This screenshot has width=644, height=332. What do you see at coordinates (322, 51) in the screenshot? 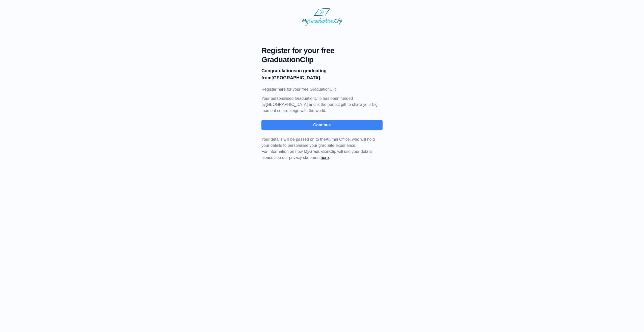
I see `span: Register for your free` at bounding box center [322, 51].